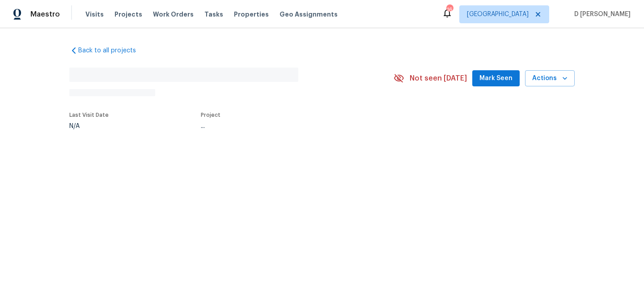 This screenshot has height=294, width=644. What do you see at coordinates (89, 115) in the screenshot?
I see `span: Last Visit Date` at bounding box center [89, 115].